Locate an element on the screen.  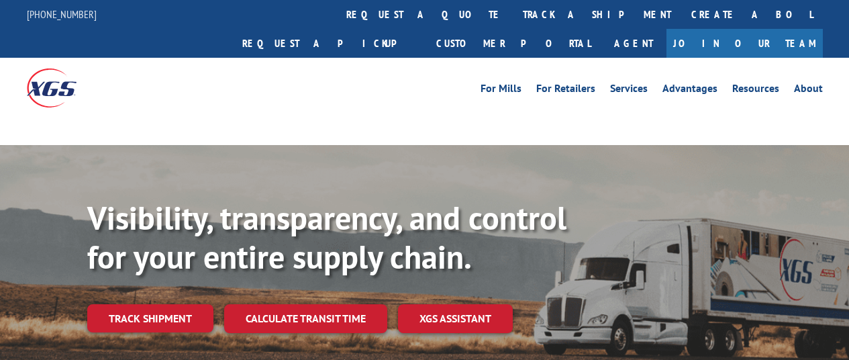
a: Calculate transit time is located at coordinates (305, 318).